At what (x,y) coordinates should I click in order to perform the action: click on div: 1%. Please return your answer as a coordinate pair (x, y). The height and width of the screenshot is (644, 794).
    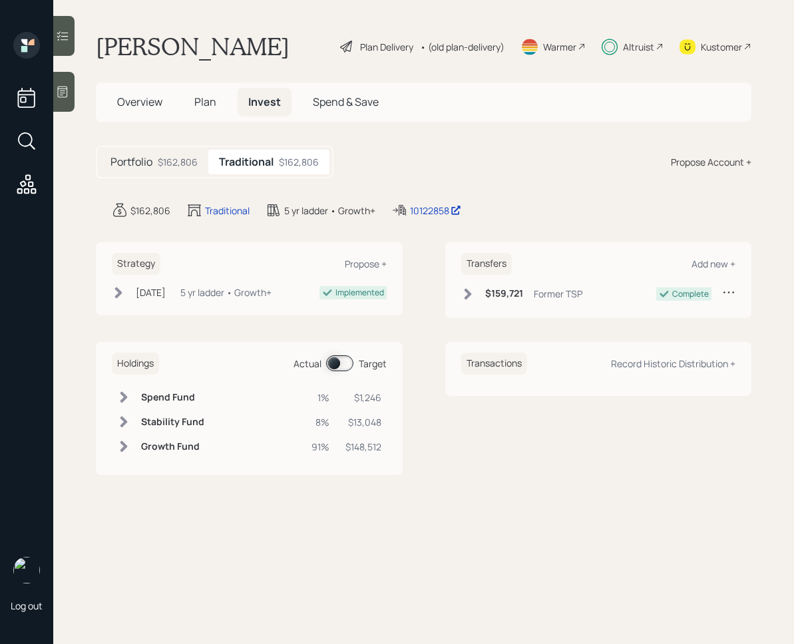
    Looking at the image, I should click on (320, 397).